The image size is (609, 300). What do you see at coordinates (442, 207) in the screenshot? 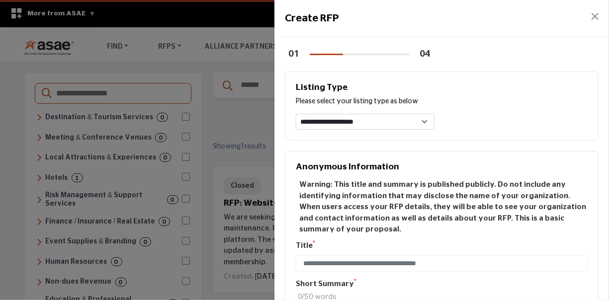
I see `span: Warning: This title and summary is published publicly. Do not include any identifying information...` at bounding box center [442, 207].